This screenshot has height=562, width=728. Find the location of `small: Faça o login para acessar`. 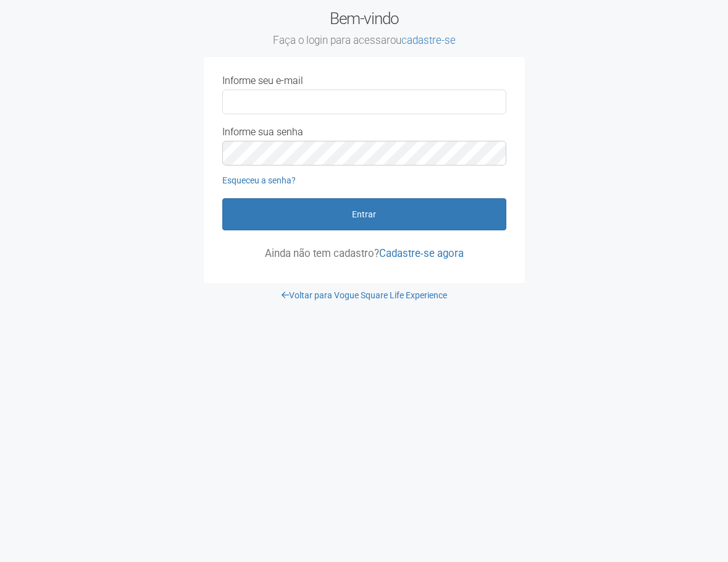

small: Faça o login para acessar is located at coordinates (364, 40).